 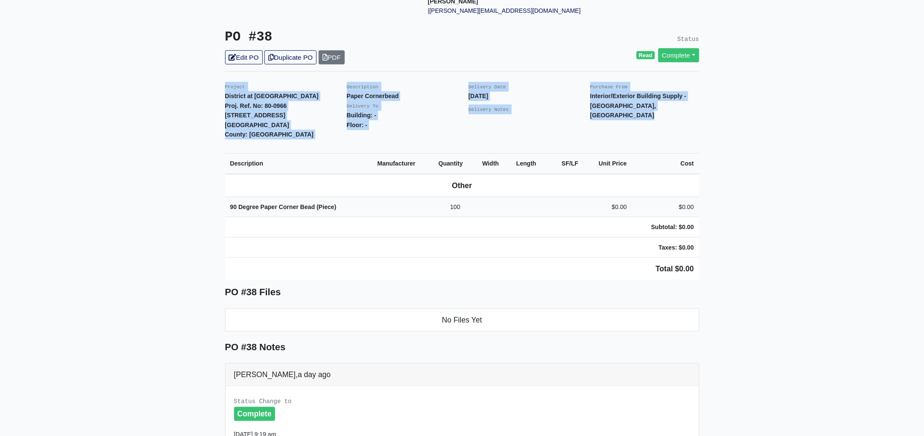 I want to click on small: Delivery Notes, so click(x=488, y=110).